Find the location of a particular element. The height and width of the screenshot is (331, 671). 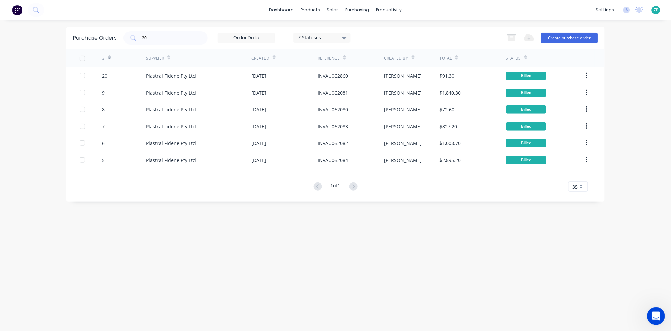

button: Emoji picker is located at coordinates (24, 223).